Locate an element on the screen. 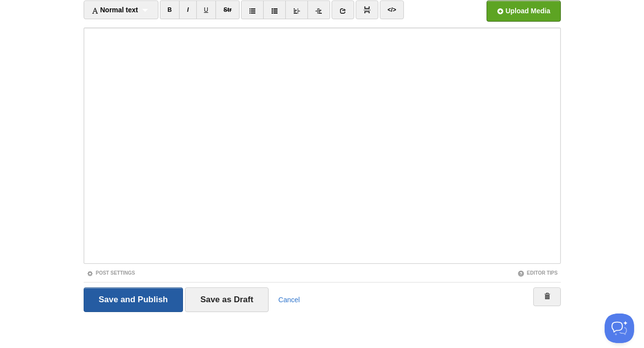 The image size is (644, 348). input: Save and Publish is located at coordinates (133, 299).